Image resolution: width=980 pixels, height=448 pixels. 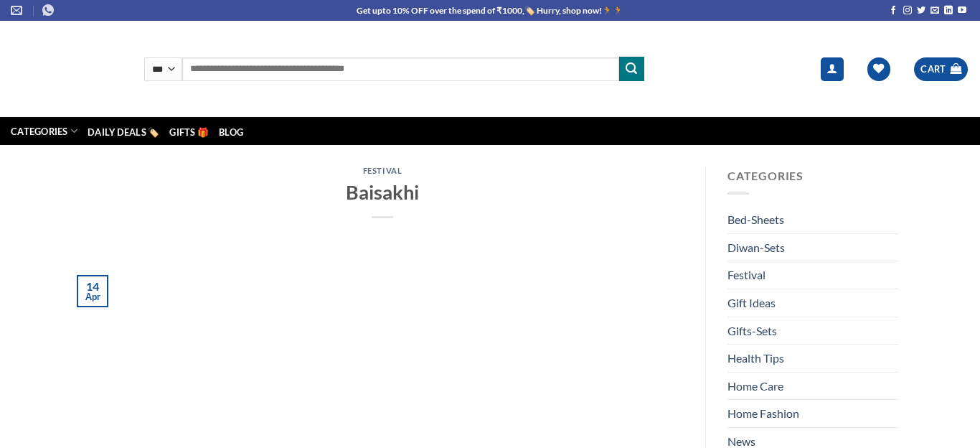 What do you see at coordinates (963, 11) in the screenshot?
I see `a: Follow on YouTube` at bounding box center [963, 11].